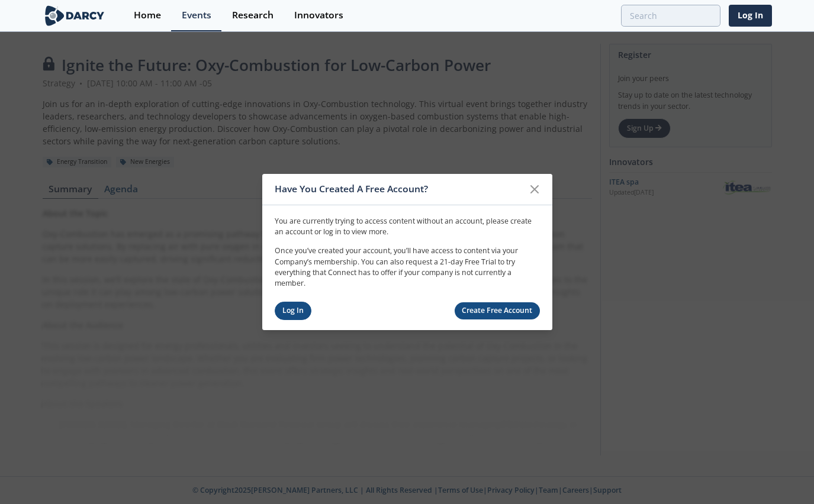 The width and height of the screenshot is (814, 504). Describe the element at coordinates (75, 16) in the screenshot. I see `img: logo-wide.svg` at that location.